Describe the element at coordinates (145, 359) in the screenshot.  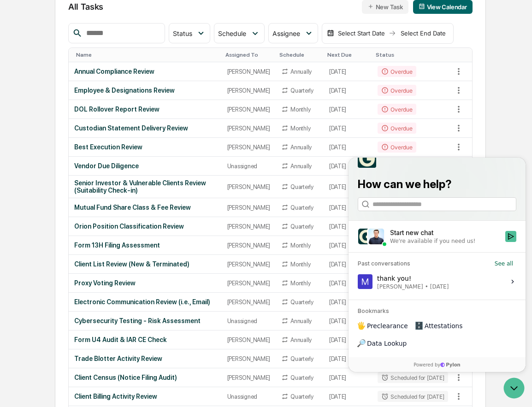
I see `div: Trade Blotter Activity Review` at that location.